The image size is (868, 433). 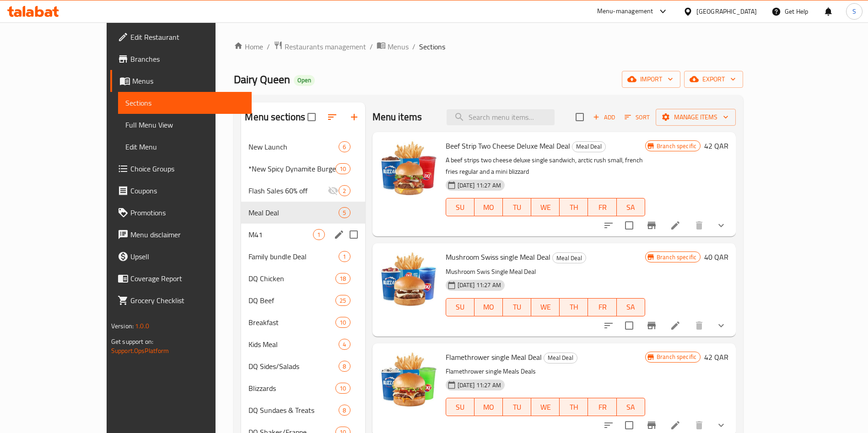 What do you see at coordinates (181, 59) in the screenshot?
I see `a: Branches` at bounding box center [181, 59].